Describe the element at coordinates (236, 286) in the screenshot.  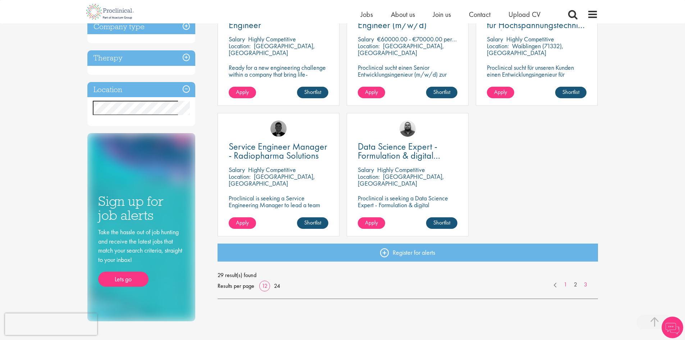
I see `span: Results per page` at that location.